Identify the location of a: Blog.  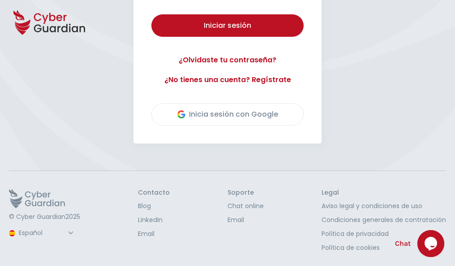
(154, 206).